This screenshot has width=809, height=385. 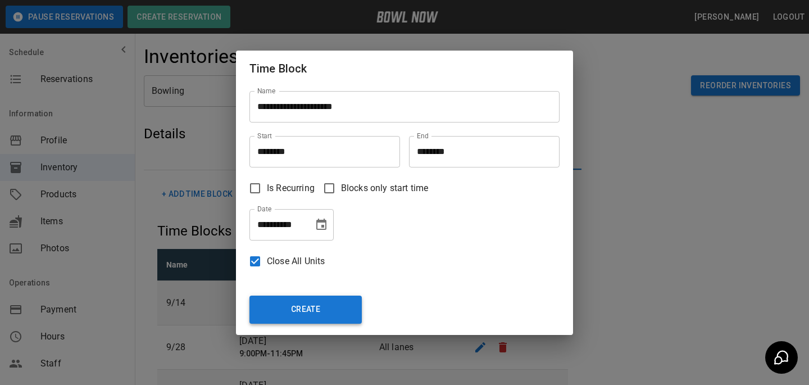 I want to click on label: End, so click(x=422, y=135).